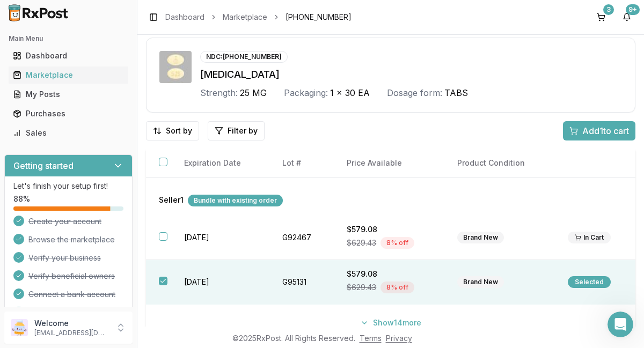 Image resolution: width=644 pixels, height=348 pixels. Describe the element at coordinates (258, 17) in the screenshot. I see `nav: breadcrumb` at that location.